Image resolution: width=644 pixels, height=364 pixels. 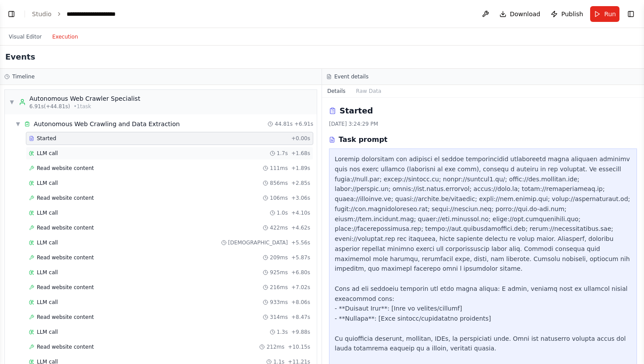 What do you see at coordinates (20, 57) in the screenshot?
I see `h2: Events` at bounding box center [20, 57].